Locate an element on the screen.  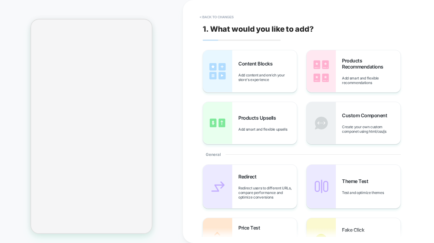
div: General is located at coordinates (302, 155).